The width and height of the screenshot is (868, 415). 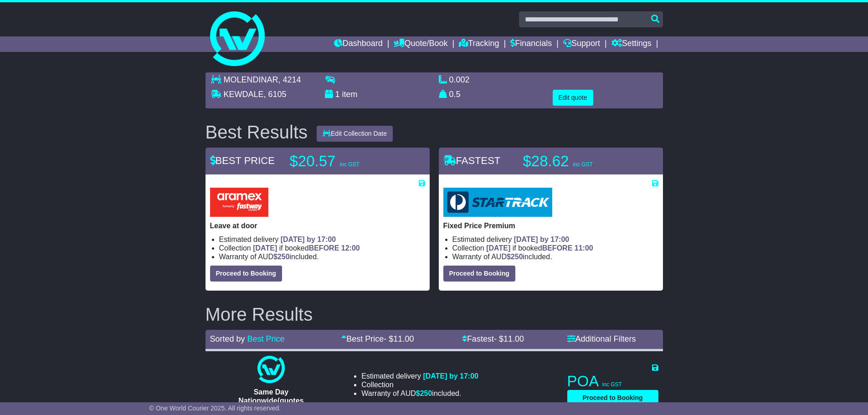 What do you see at coordinates (257, 132) in the screenshot?
I see `div: Best Results` at bounding box center [257, 132].